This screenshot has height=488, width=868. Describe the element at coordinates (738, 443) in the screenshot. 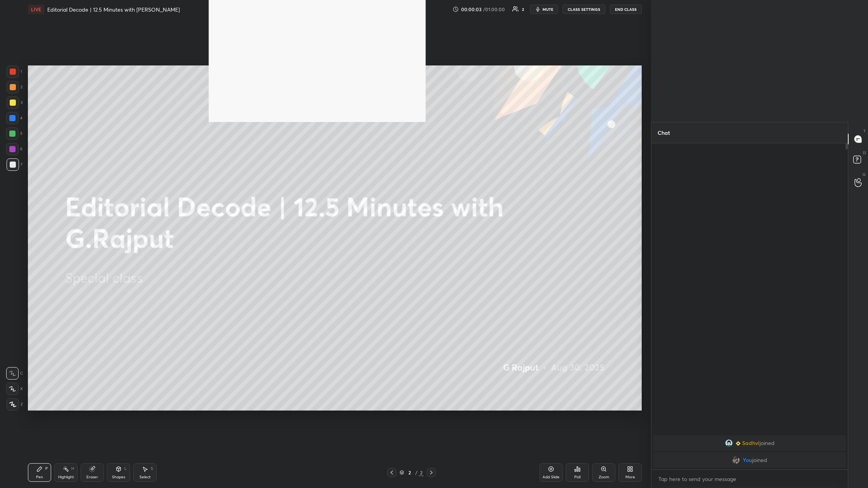

I see `img: Learner_Badge_beginner_1_8b307cf2a0.svg` at that location.